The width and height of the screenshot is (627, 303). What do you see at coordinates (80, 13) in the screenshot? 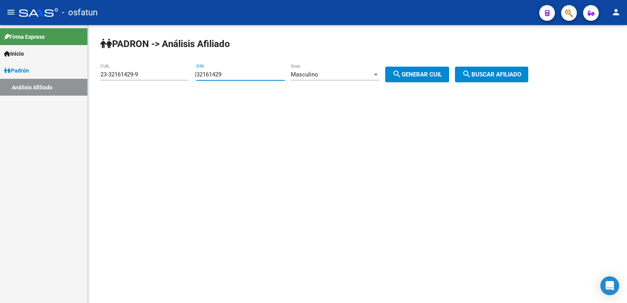
I see `span: - osfatun` at bounding box center [80, 13].